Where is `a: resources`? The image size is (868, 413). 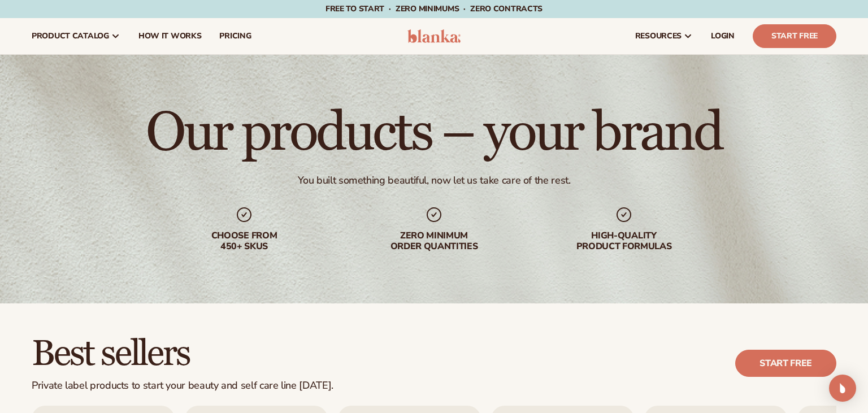 a: resources is located at coordinates (664, 36).